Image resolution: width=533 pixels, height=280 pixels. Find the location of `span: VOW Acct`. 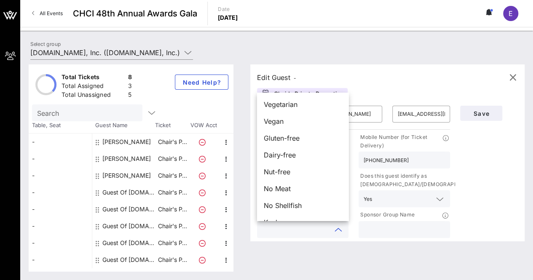

span: VOW Acct is located at coordinates (204, 126).